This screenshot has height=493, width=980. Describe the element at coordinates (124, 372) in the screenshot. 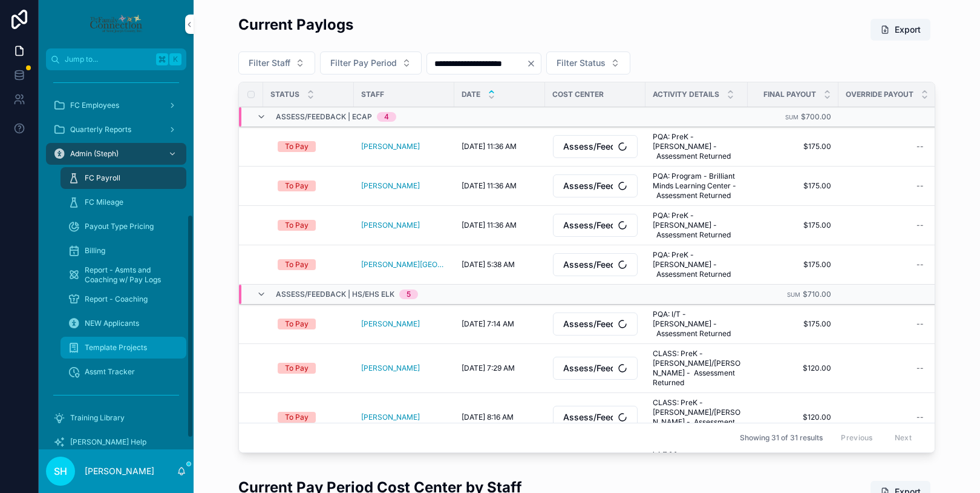

I see `a: Assmt Tracker` at that location.